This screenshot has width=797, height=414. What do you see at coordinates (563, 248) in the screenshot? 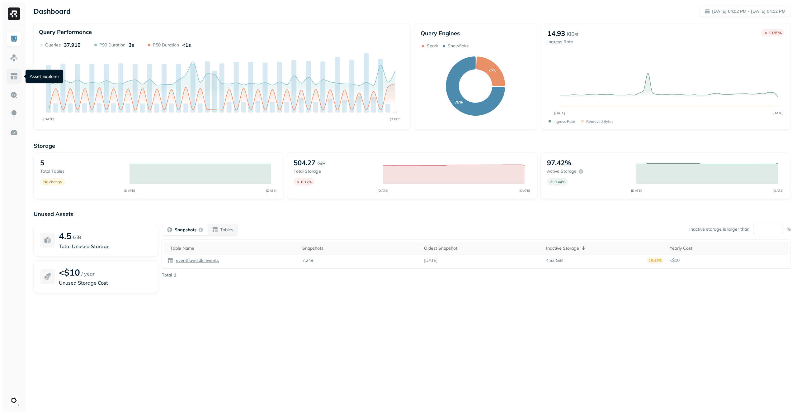
I see `p: Inactive Storage` at bounding box center [563, 248].